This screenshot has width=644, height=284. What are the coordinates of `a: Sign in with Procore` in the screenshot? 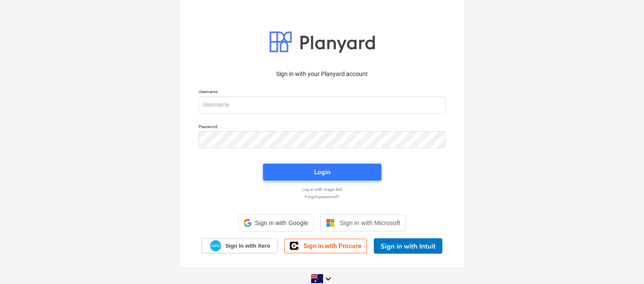 It's located at (325, 246).